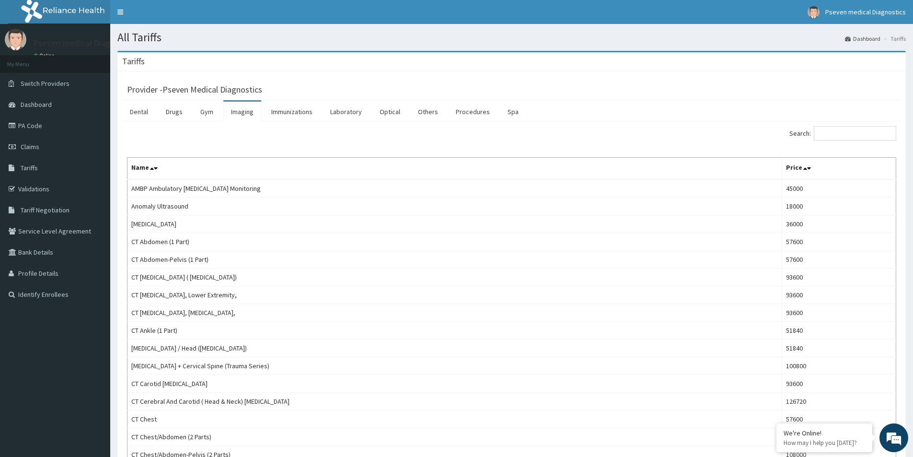  What do you see at coordinates (169, 16) in the screenshot?
I see `div: Minimize live chat window` at bounding box center [169, 16].